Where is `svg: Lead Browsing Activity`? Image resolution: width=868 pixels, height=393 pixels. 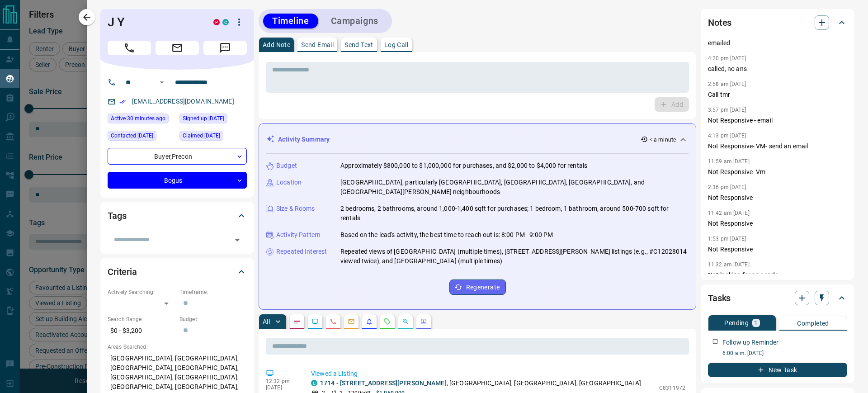
svg: Lead Browsing Activity is located at coordinates (315, 321).